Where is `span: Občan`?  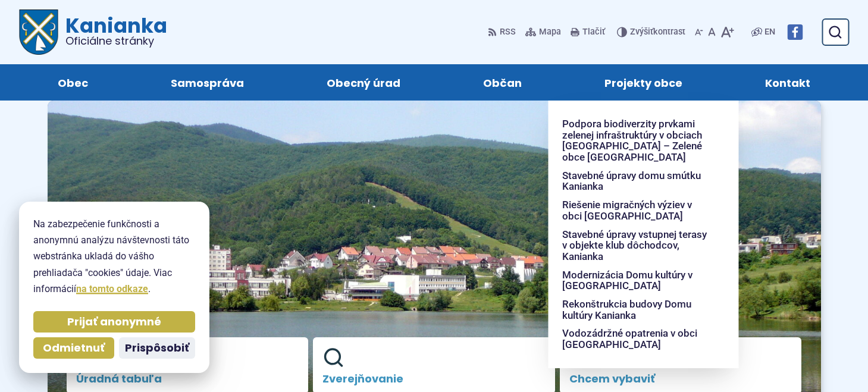 span: Občan is located at coordinates (502, 82).